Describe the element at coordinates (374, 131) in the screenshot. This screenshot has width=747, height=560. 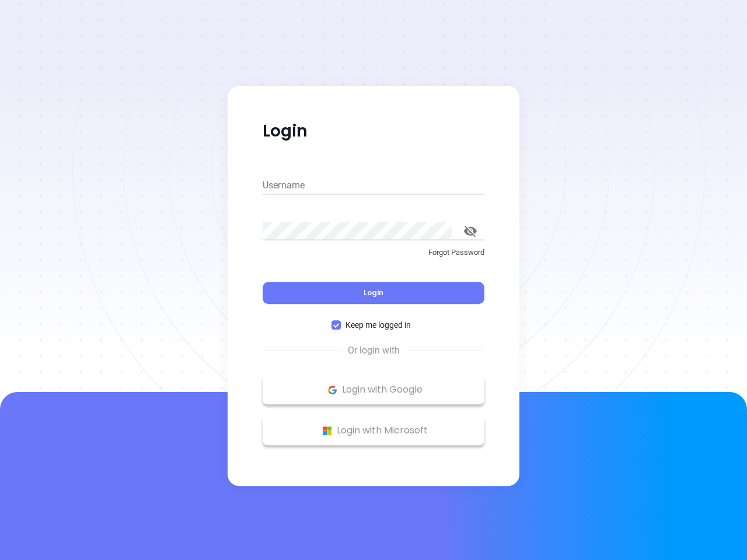
I see `p: Login` at that location.